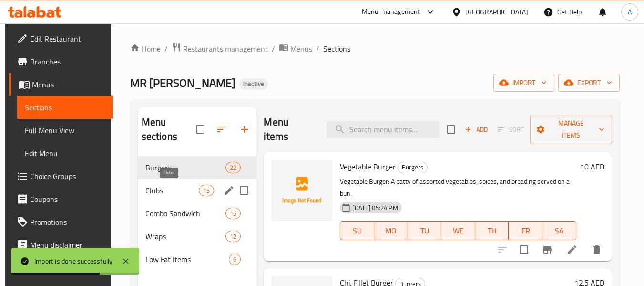 The image size is (644, 286). Describe the element at coordinates (571, 129) in the screenshot. I see `span: Manage items` at that location.